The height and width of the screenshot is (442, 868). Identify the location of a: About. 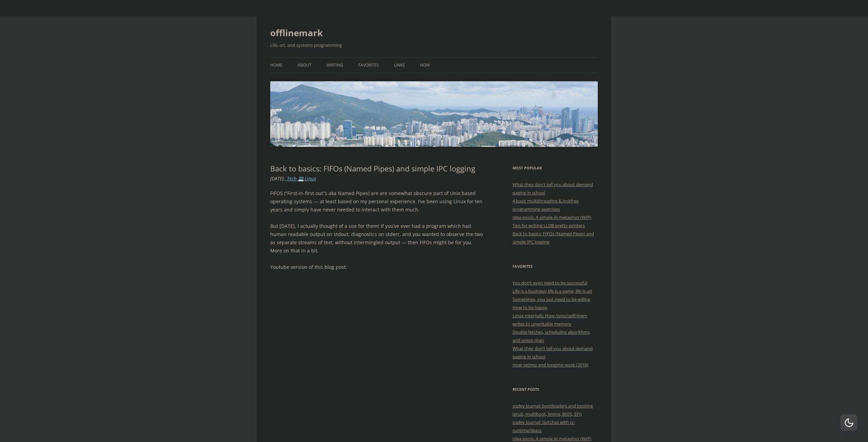
(304, 65).